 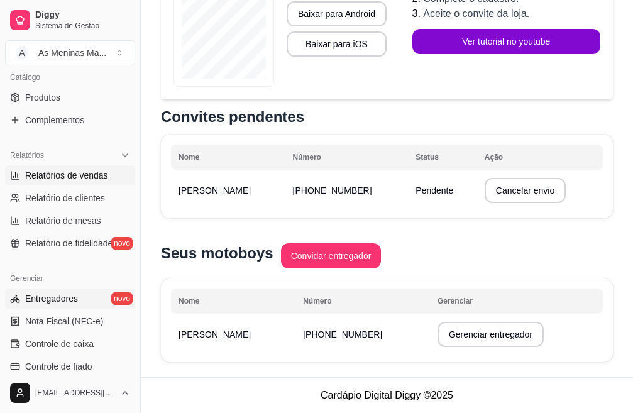 What do you see at coordinates (387, 117) in the screenshot?
I see `p: Convites pendentes` at bounding box center [387, 117].